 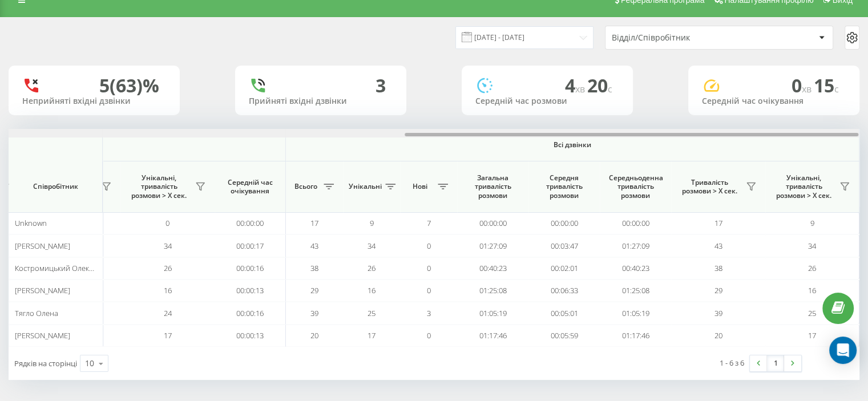 I want to click on span: Середньоденна тривалість розмови, so click(x=635, y=186).